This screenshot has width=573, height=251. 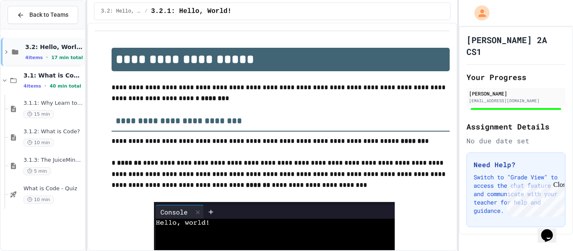 What do you see at coordinates (39, 114) in the screenshot?
I see `span: 15 min` at bounding box center [39, 114].